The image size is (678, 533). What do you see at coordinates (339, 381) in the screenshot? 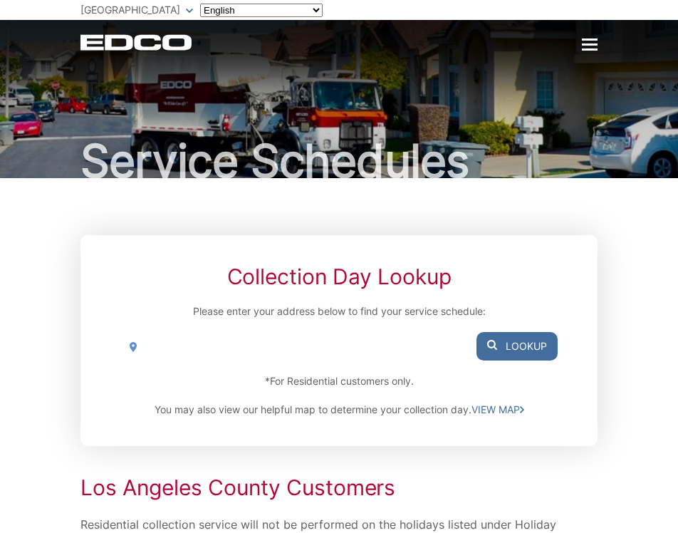
I see `p: *For Residential customers only.` at bounding box center [339, 381].